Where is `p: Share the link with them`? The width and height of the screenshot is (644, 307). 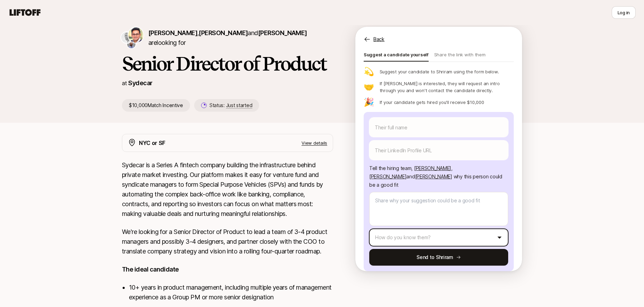 p: Share the link with them is located at coordinates (460, 56).